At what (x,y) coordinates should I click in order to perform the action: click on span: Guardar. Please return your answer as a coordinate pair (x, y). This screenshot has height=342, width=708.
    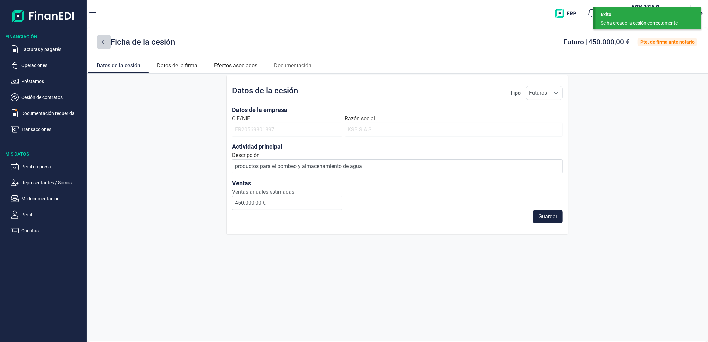
    Looking at the image, I should click on (548, 217).